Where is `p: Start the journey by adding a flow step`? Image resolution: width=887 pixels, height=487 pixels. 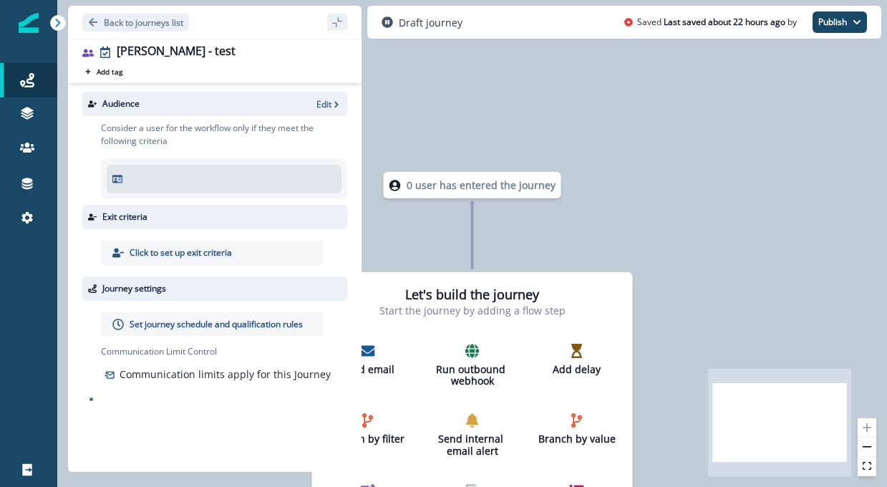 p: Start the journey by adding a flow step is located at coordinates (473, 310).